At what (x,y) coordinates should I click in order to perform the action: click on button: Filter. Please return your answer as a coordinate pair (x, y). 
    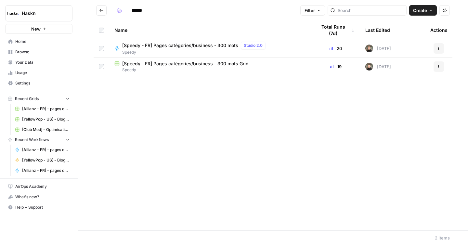
    Looking at the image, I should click on (312, 10).